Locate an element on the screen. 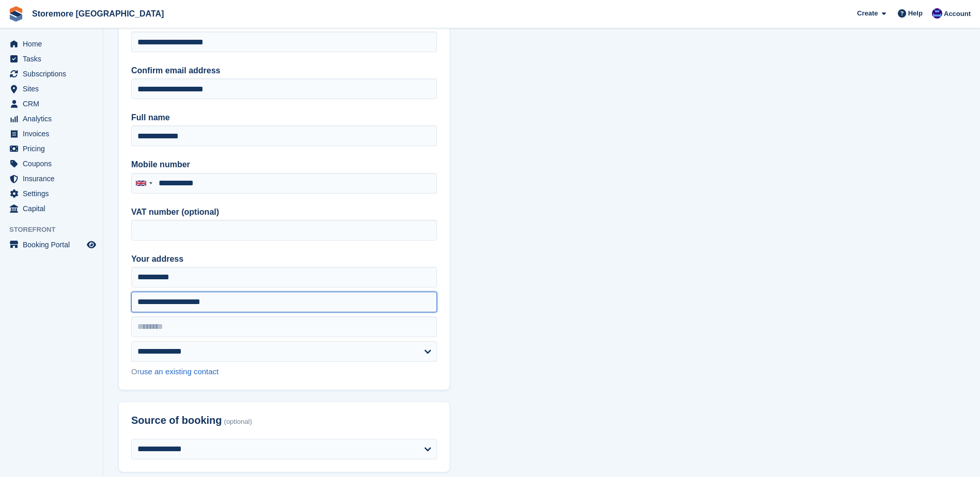 The width and height of the screenshot is (980, 477). img: stora-icon-8386f47178a22dfd0bd8f6a31ec36ba5ce8667c1dd55bd0f319d3a0aa187defe.svg is located at coordinates (16, 14).